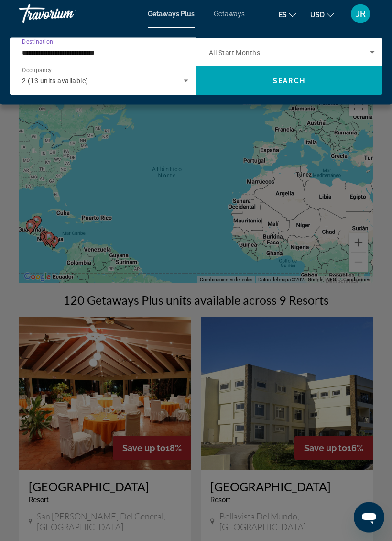  I want to click on span: Occupancy, so click(37, 71).